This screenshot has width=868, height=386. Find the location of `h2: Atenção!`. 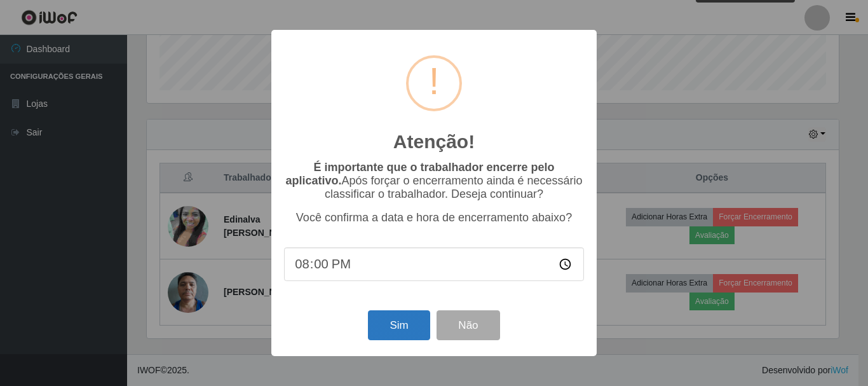

h2: Atenção! is located at coordinates (434, 141).